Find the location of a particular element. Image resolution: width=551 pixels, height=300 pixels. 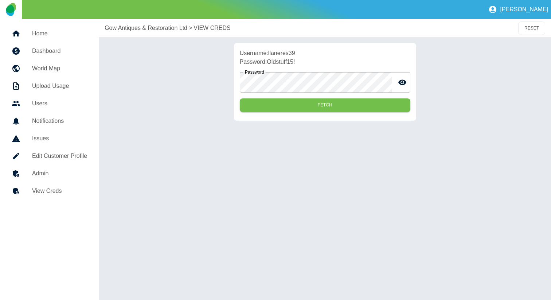

h5: Edit Customer Profile is located at coordinates (59, 156).